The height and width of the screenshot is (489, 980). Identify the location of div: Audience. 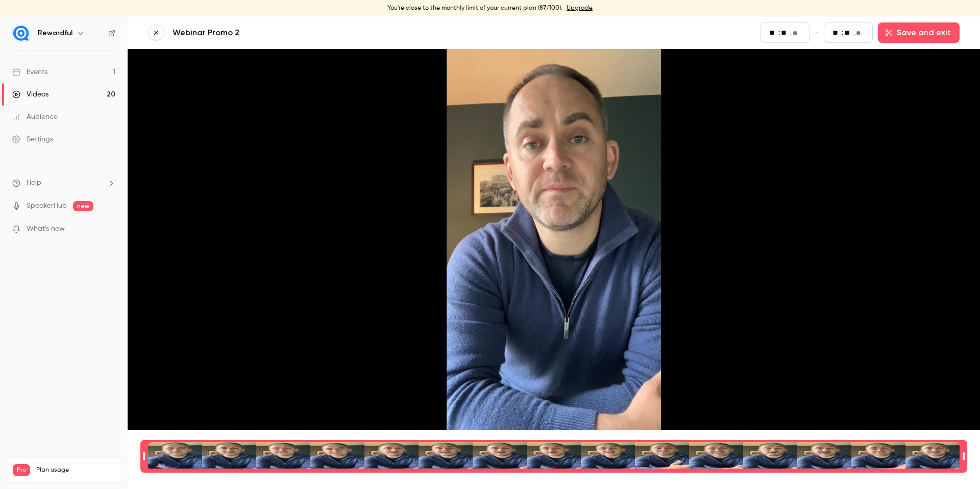
(35, 117).